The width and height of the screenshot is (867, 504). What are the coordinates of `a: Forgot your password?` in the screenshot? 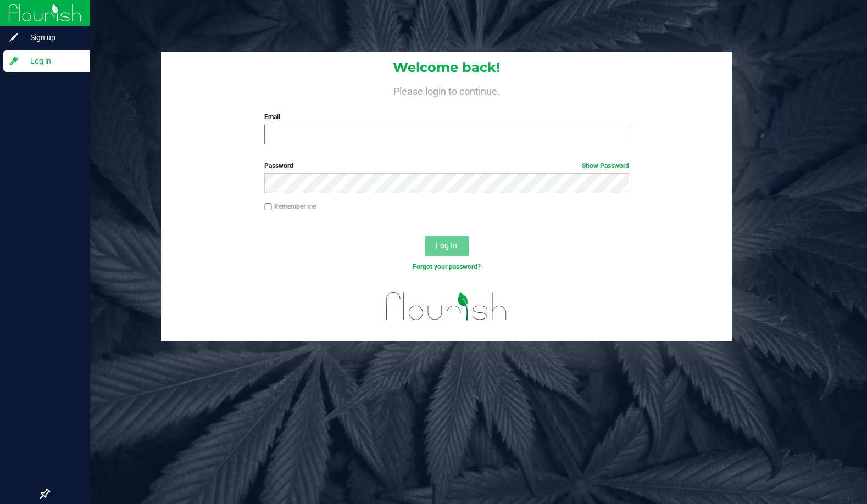 It's located at (447, 267).